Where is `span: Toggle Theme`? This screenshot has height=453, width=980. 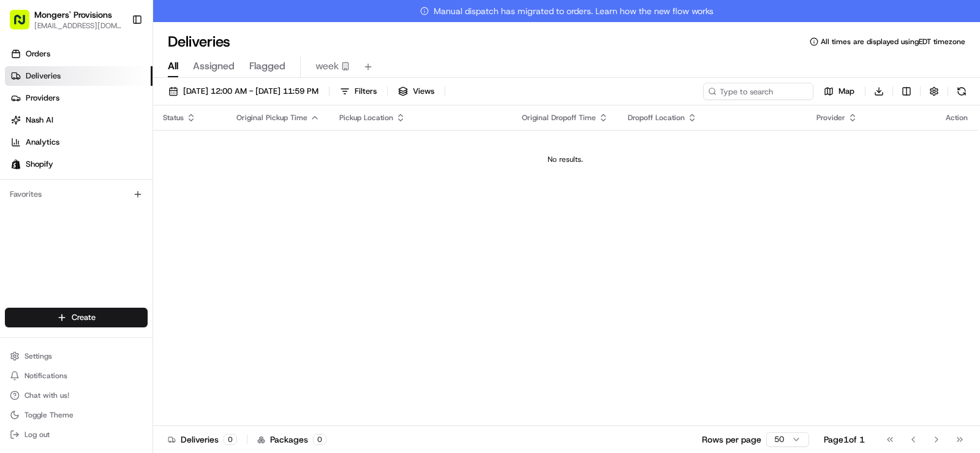
span: Toggle Theme is located at coordinates (49, 415).